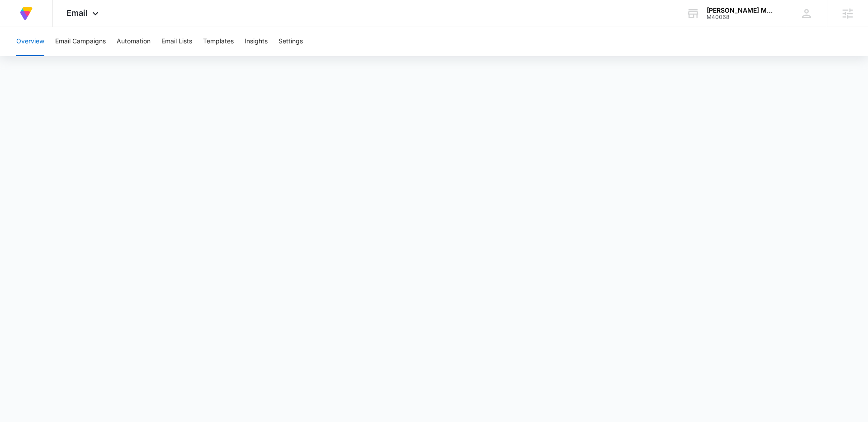 This screenshot has height=422, width=868. What do you see at coordinates (291, 42) in the screenshot?
I see `button: Settings` at bounding box center [291, 42].